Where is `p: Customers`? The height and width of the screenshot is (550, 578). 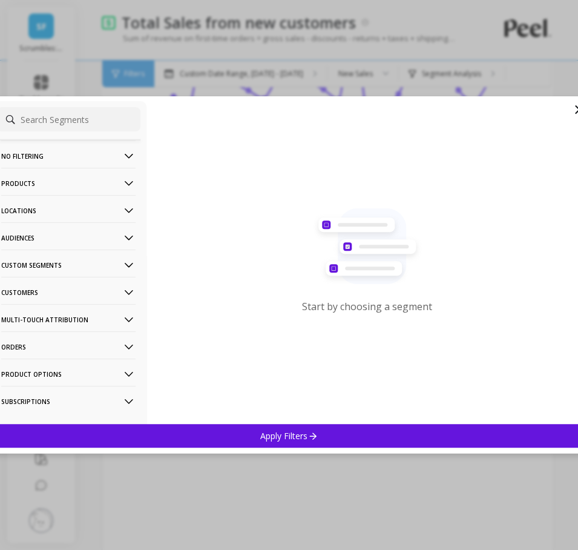
p: Customers is located at coordinates (68, 292).